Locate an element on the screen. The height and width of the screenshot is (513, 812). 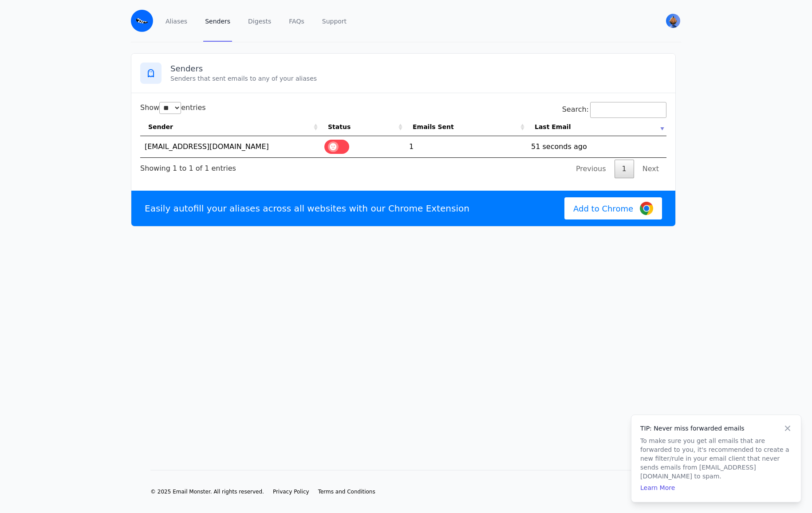
span: Add to Chrome is located at coordinates (603, 208).